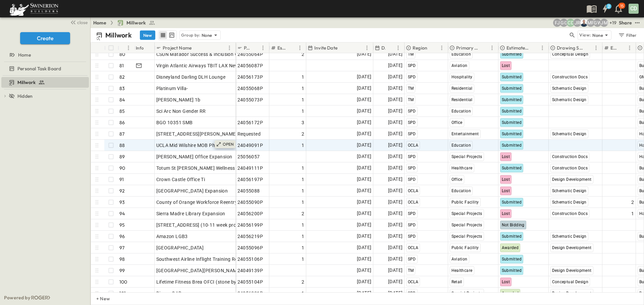 This screenshot has height=305, width=644. Describe the element at coordinates (250, 145) in the screenshot. I see `span: 24049091P` at that location.